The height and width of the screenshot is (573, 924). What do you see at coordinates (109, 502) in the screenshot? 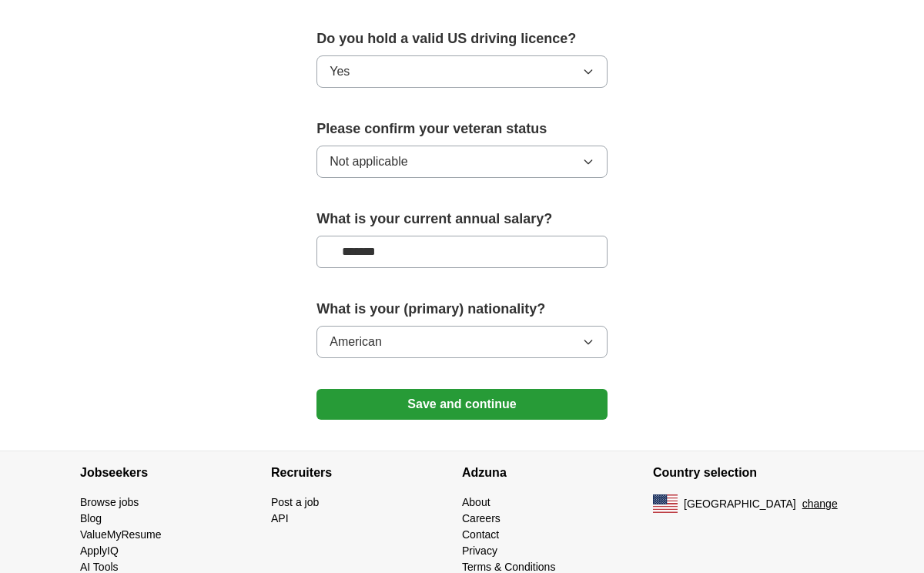
I see `a: Browse jobs` at bounding box center [109, 502].